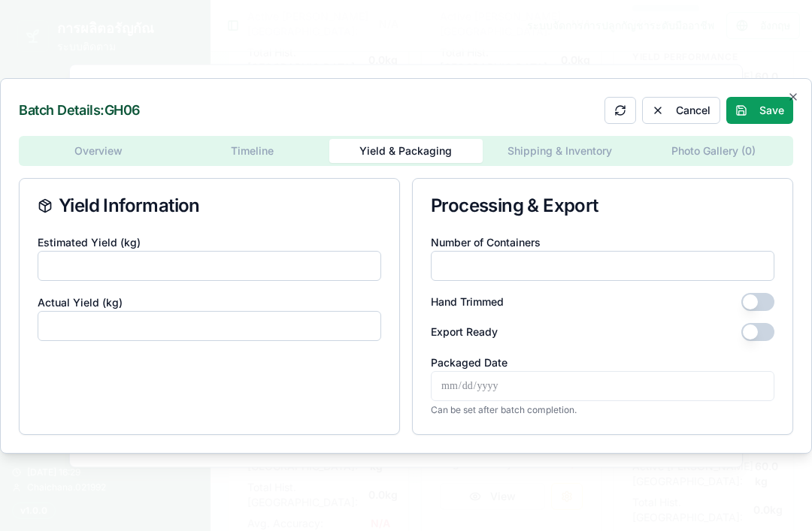 Image resolution: width=812 pixels, height=531 pixels. I want to click on button: Shipping & Inventory, so click(559, 151).